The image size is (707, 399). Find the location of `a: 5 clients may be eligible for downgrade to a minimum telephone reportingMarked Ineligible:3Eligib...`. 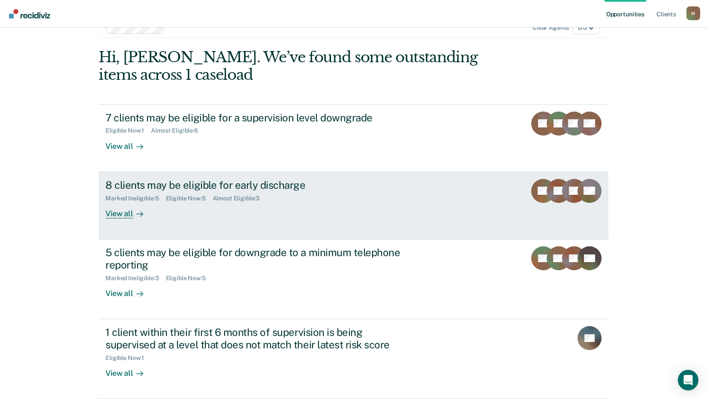

a: 5 clients may be eligible for downgrade to a minimum telephone reportingMarked Ineligible:3Eligib... is located at coordinates (353, 279).